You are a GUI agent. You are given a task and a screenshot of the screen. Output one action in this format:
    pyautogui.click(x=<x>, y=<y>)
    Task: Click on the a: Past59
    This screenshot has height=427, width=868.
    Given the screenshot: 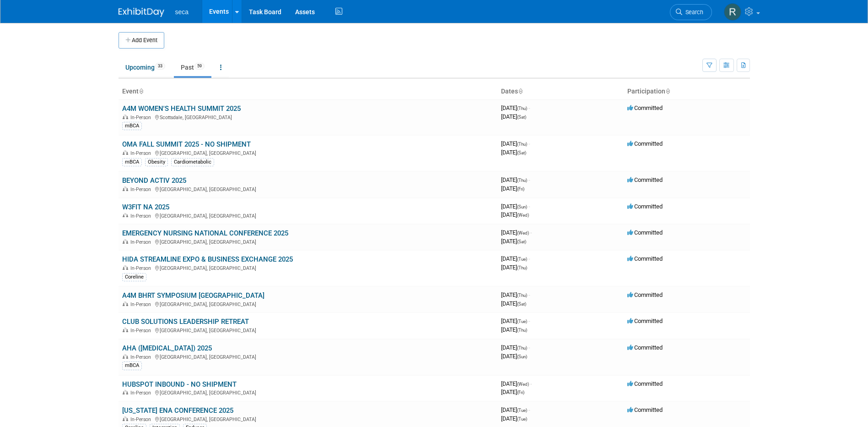 What is the action you would take?
    pyautogui.click(x=193, y=67)
    